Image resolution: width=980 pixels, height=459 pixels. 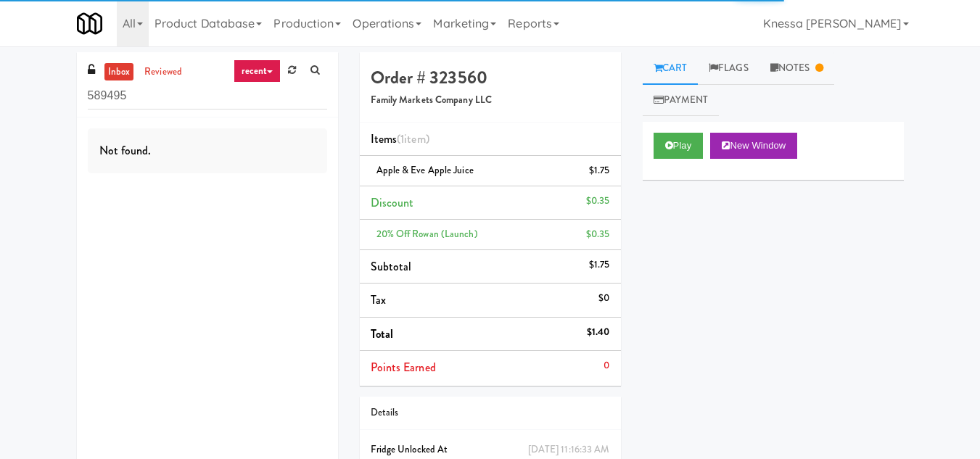 I want to click on div: Fridge Unlocked At, so click(x=490, y=450).